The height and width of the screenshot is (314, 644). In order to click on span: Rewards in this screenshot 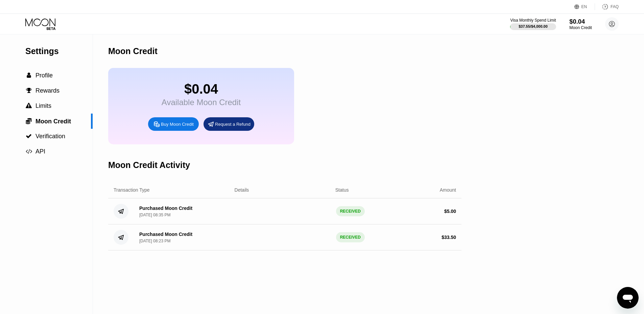, I will do `click(47, 91)`.